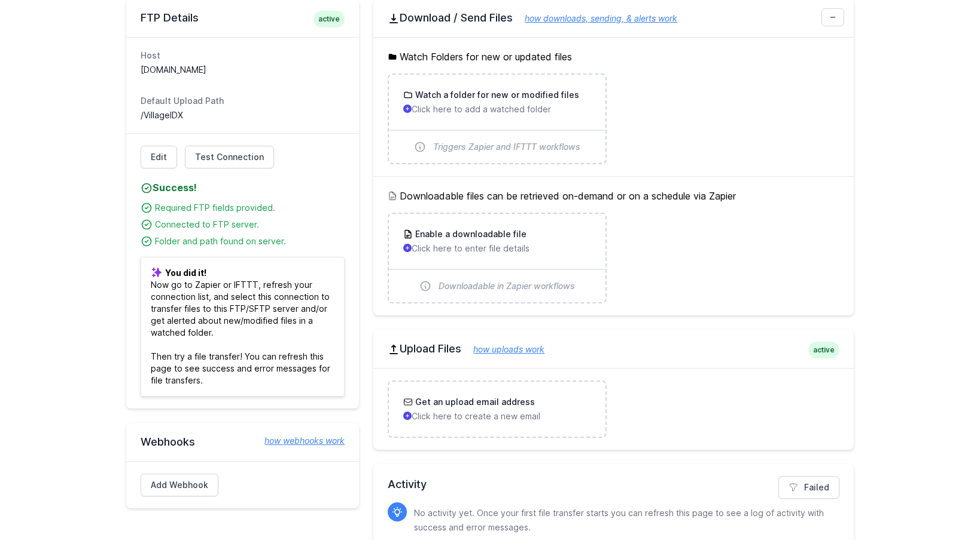 The height and width of the screenshot is (540, 980). I want to click on div: Connected to FTP server., so click(249, 225).